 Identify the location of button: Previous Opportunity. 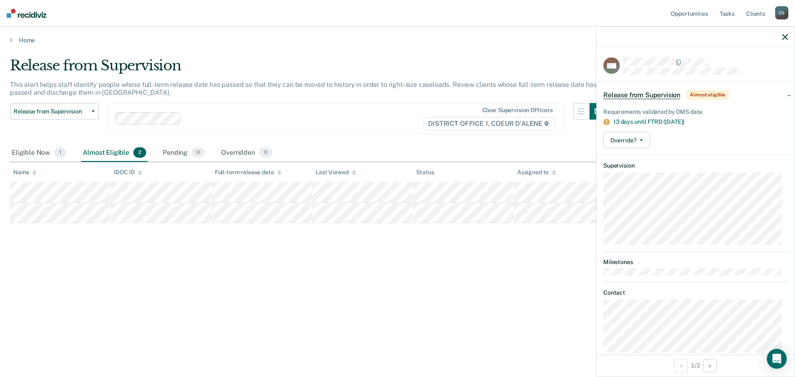
(681, 366).